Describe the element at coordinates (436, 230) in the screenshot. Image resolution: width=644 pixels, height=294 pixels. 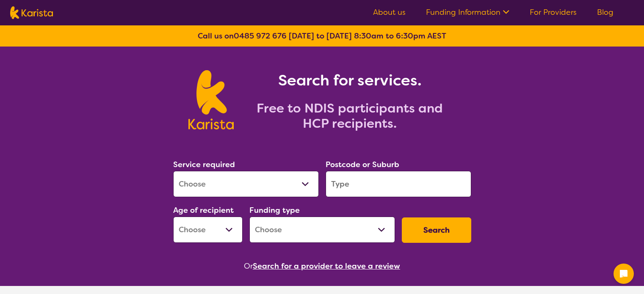
I see `button: Search` at that location.